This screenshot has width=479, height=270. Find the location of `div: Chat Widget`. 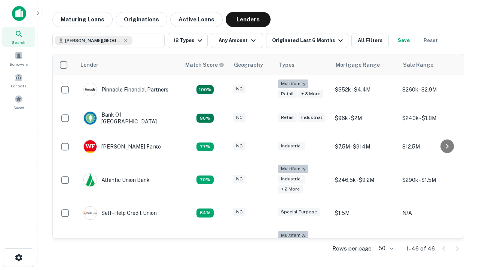

div: Chat Widget is located at coordinates (461, 228).